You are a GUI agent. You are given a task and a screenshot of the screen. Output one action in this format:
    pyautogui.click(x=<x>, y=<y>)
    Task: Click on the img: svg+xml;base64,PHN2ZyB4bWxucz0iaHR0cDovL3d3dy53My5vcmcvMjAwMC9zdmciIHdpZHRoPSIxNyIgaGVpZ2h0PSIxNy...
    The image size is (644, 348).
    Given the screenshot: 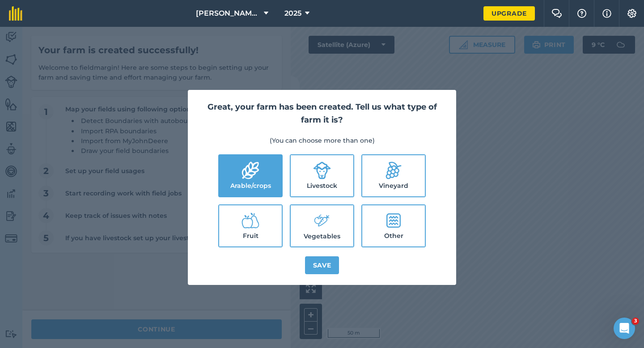 What is the action you would take?
    pyautogui.click(x=607, y=14)
    